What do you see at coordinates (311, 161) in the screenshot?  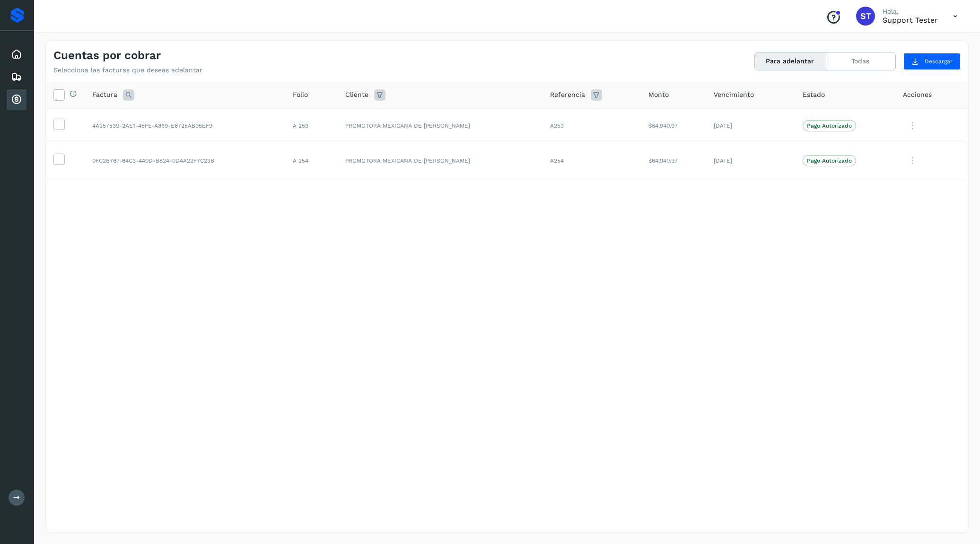 I see `td: A 254` at bounding box center [311, 161].